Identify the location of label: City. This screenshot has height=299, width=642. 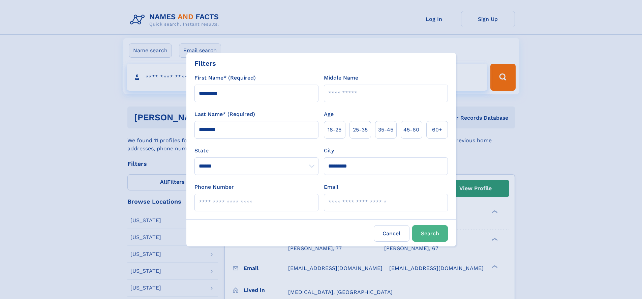
(329, 151).